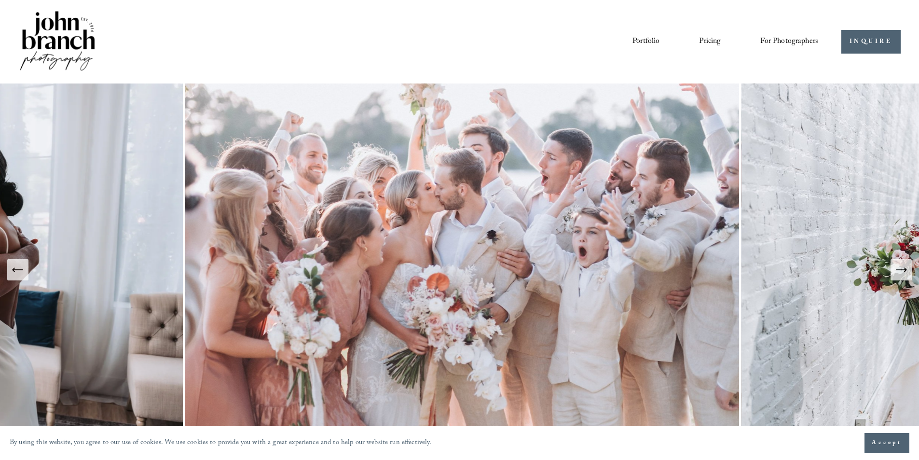  I want to click on span: For Photographers, so click(789, 41).